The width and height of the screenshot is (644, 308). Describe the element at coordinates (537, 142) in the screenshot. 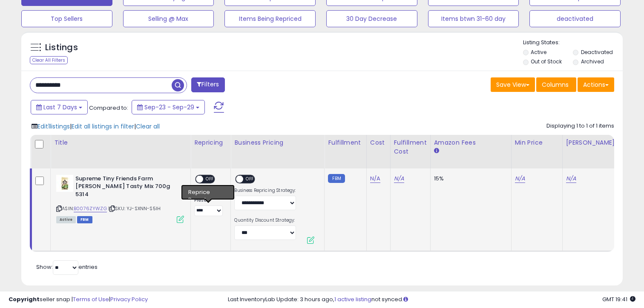

I see `div: Min Price` at that location.